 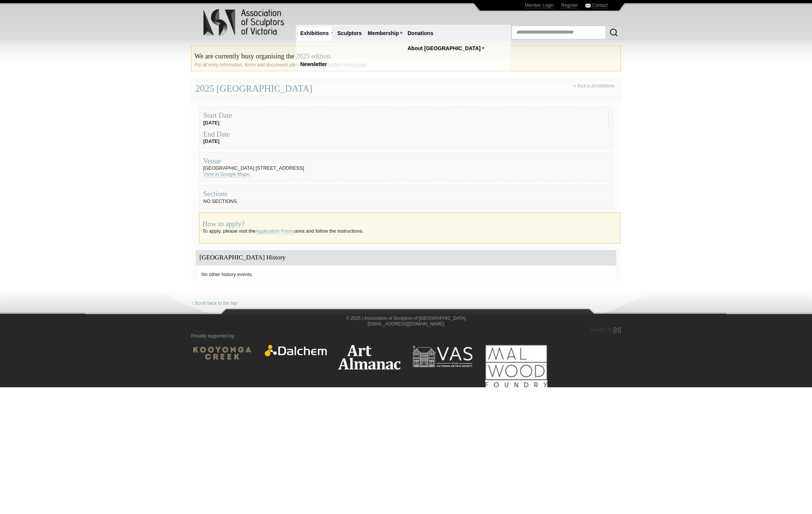 I want to click on div: For all entry information, forms and documents please see the ., so click(x=406, y=65).